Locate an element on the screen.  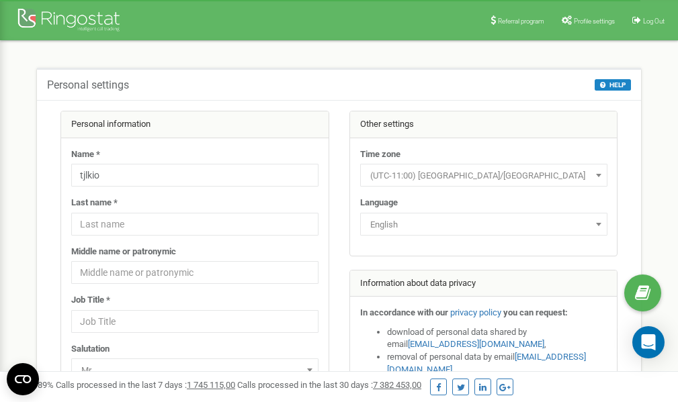
span: Log Out is located at coordinates (654, 21).